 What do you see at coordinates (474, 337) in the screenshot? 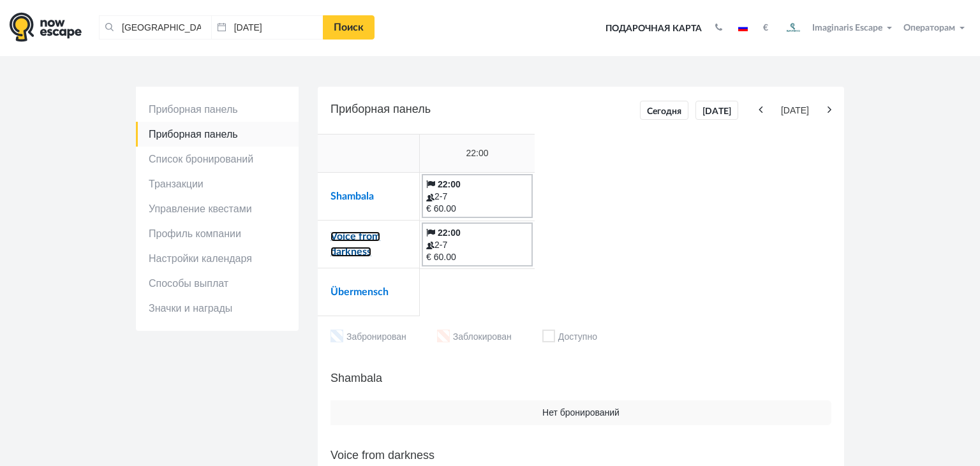
I see `li: Заблокирован` at bounding box center [474, 337].